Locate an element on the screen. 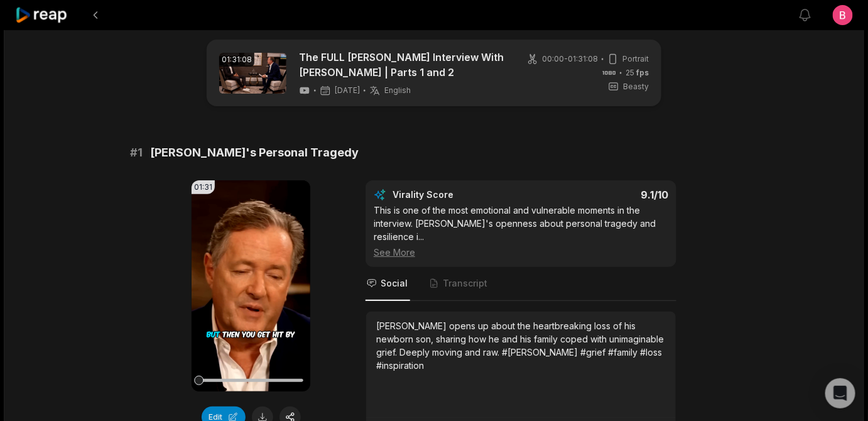 The image size is (868, 421). span: Portrait is located at coordinates (636, 59).